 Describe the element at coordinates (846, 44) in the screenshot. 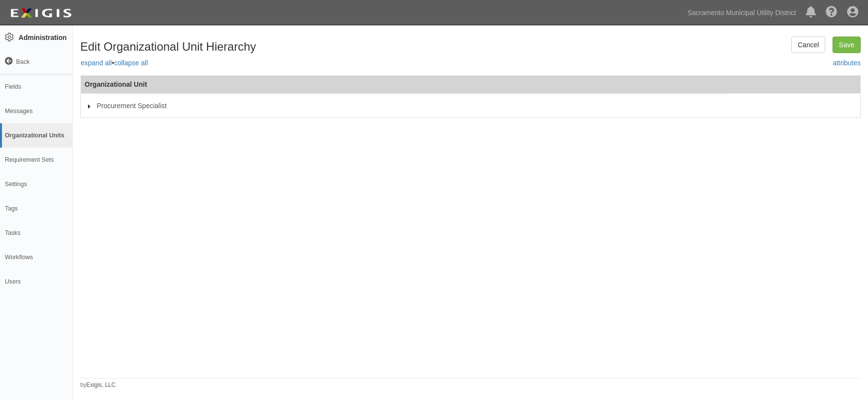

I see `input: Save` at that location.